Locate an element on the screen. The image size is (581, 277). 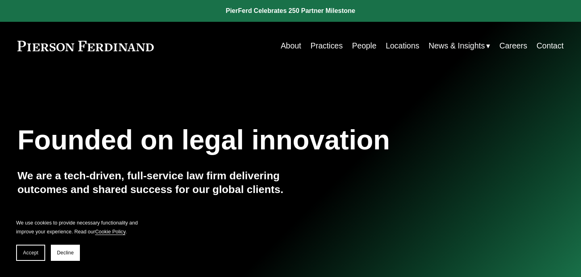
button: Decline is located at coordinates (65, 253).